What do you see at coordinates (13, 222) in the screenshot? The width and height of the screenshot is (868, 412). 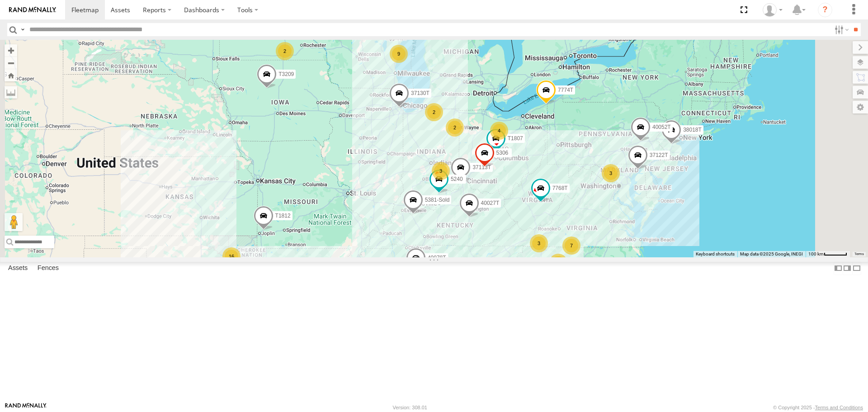 I see `button: Drag Pegman onto the map to open Street View` at bounding box center [13, 222].